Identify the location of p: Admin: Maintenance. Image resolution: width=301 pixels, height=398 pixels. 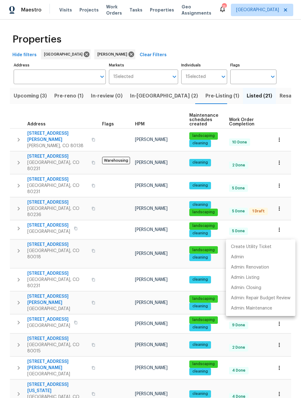
(251, 308).